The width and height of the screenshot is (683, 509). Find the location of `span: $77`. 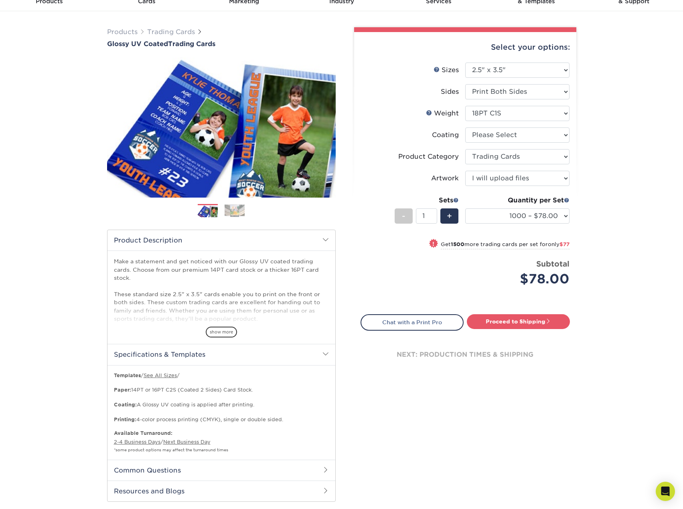

span: $77 is located at coordinates (564, 244).